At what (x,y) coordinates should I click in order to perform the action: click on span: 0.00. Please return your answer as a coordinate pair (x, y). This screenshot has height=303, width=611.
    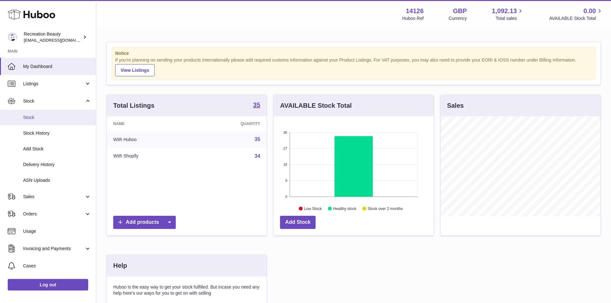
    Looking at the image, I should click on (590, 11).